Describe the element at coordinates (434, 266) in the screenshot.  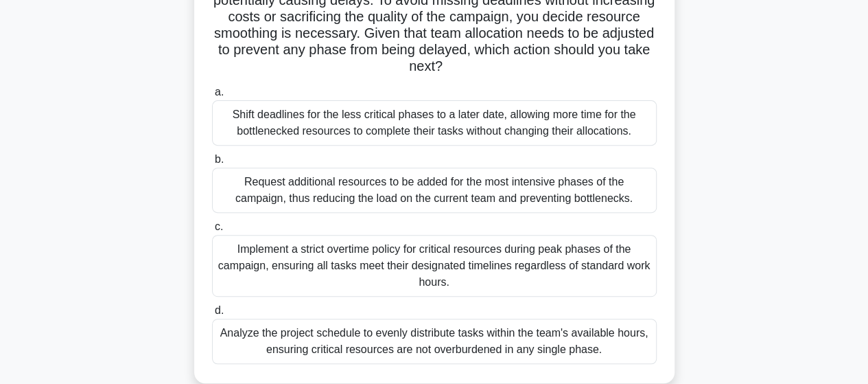
I see `div: Implement a strict overtime policy for critical resources during peak phases of the campaign, ens...` at that location.